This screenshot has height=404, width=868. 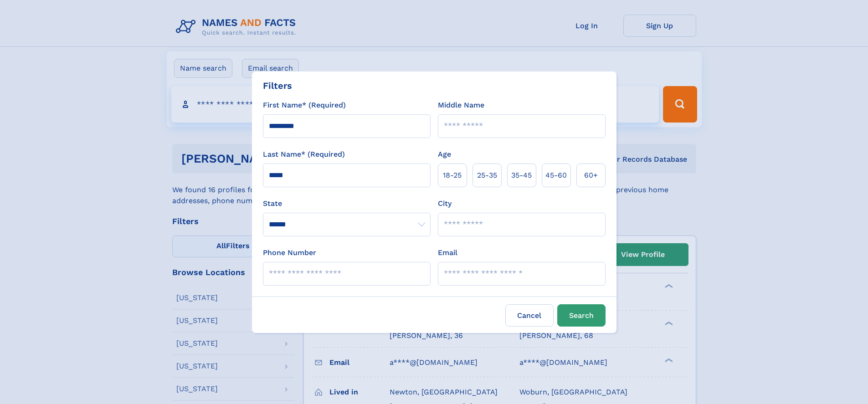 What do you see at coordinates (303, 154) in the screenshot?
I see `label: Last Name* (Required)` at bounding box center [303, 154].